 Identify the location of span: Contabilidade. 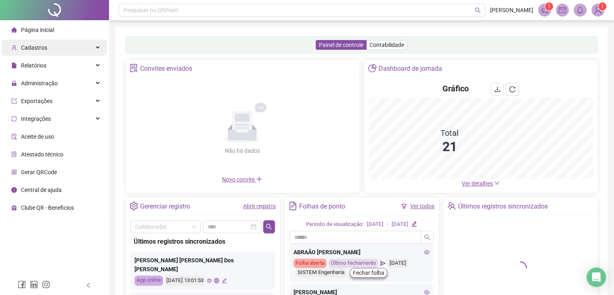
(387, 45).